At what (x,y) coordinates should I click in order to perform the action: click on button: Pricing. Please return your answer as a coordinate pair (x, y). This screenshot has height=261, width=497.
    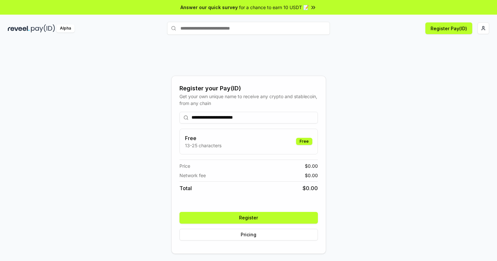
    Looking at the image, I should click on (248, 235).